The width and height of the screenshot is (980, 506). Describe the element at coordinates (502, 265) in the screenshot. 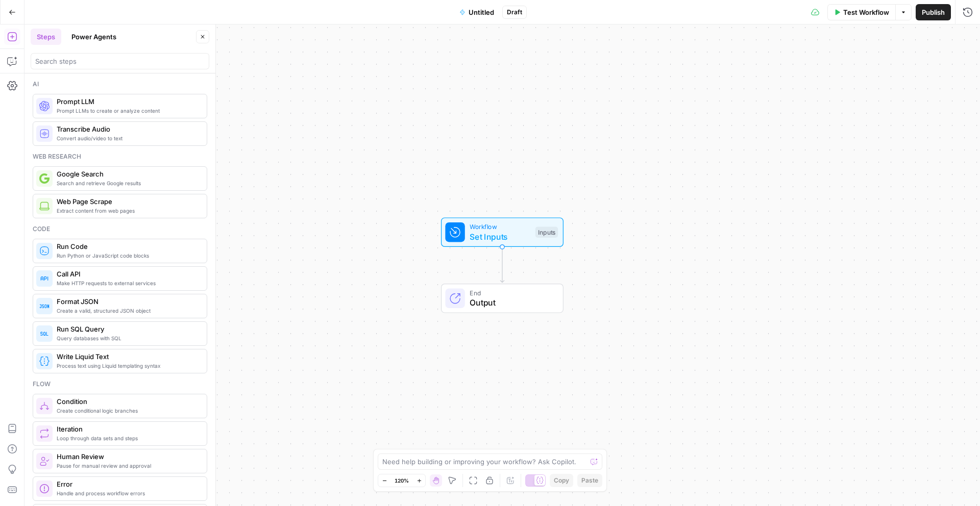

I see `g: Edge from start to end` at that location.